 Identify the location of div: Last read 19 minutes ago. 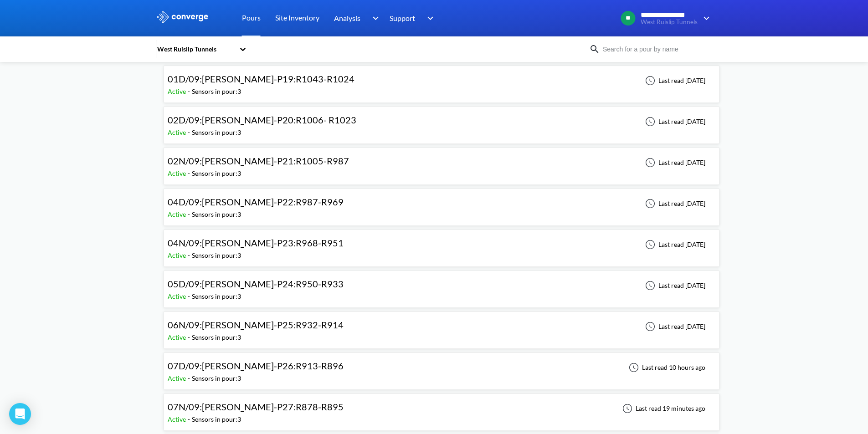
(662, 409).